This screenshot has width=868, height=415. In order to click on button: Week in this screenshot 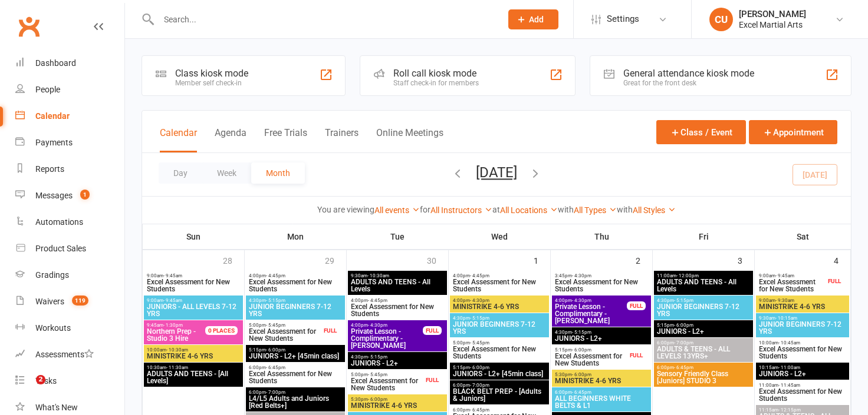, I will do `click(227, 173)`.